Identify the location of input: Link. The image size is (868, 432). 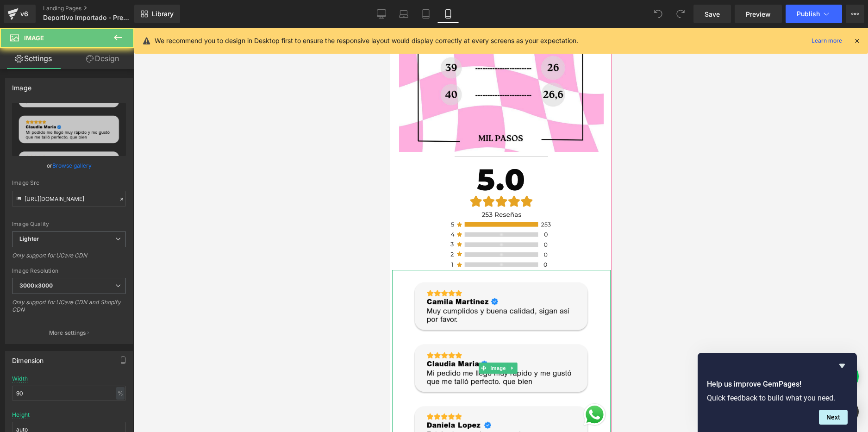
(69, 199).